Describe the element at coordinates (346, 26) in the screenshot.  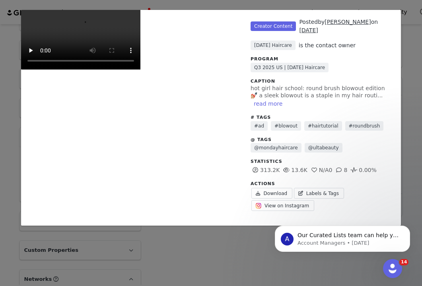
I see `div: Posted on` at that location.